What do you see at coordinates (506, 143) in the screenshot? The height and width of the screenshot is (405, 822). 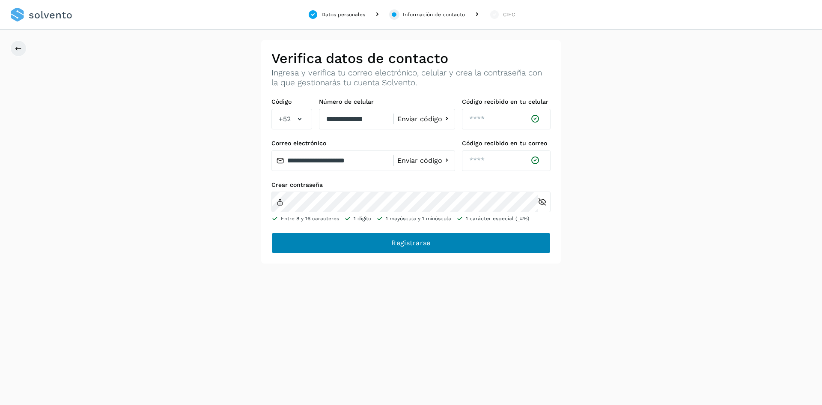 I see `label: Código recibido en tu correo` at bounding box center [506, 143].